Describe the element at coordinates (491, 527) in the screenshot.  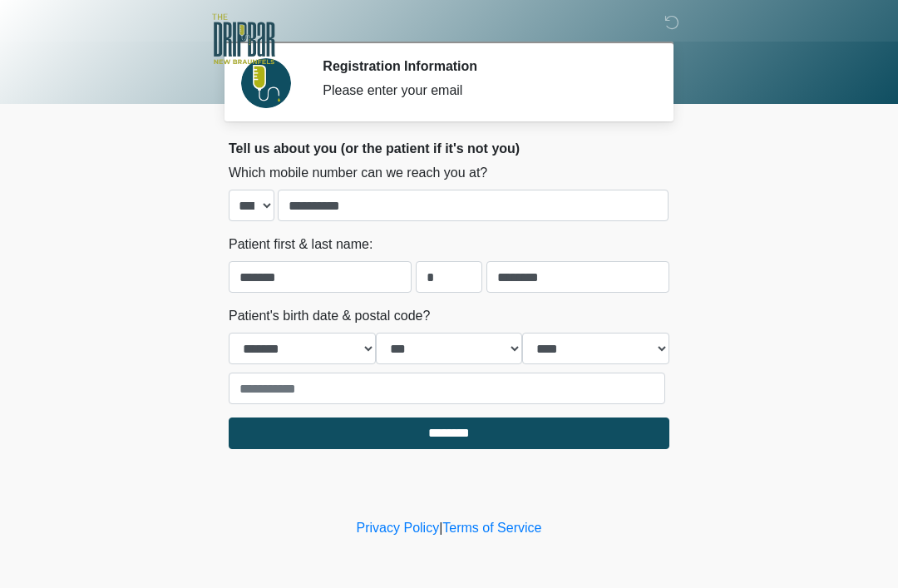
I see `a: Terms of Service` at that location.